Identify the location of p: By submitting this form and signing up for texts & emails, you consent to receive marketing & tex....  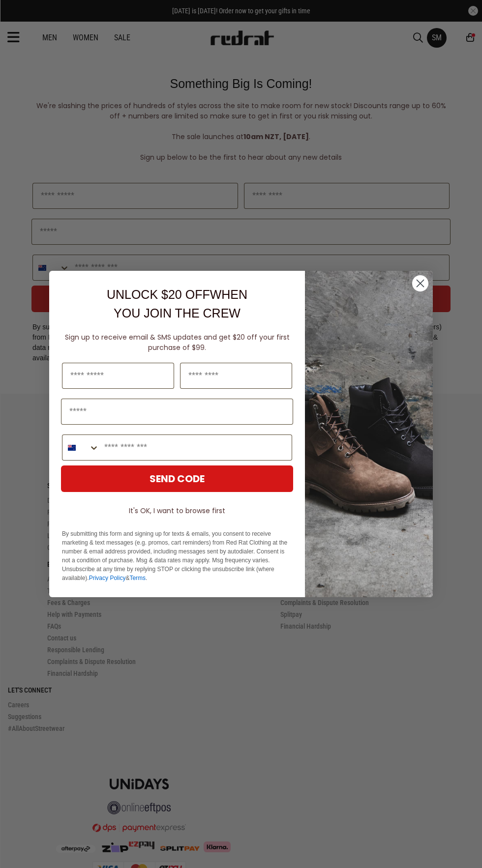
(177, 556).